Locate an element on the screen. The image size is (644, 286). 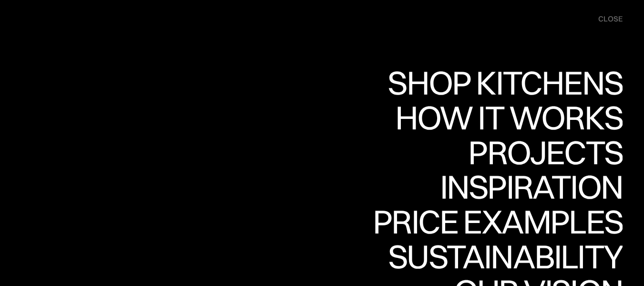
a: Price examplesPrice examples is located at coordinates (497, 222).